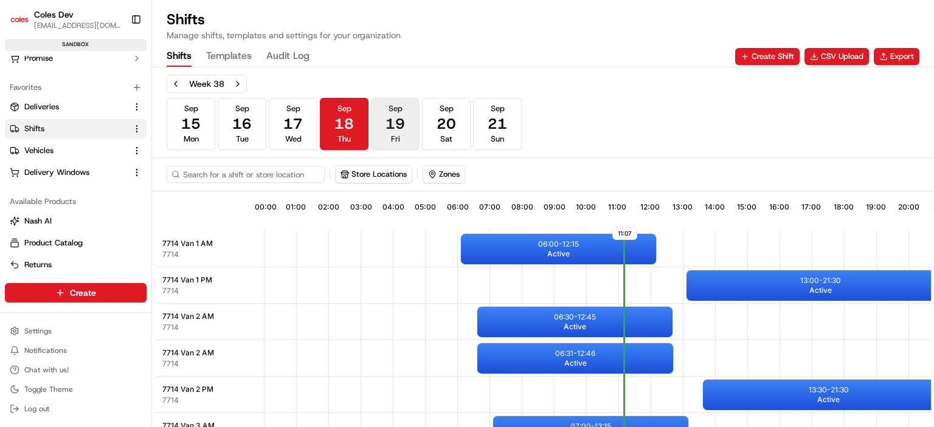  What do you see at coordinates (75, 221) in the screenshot?
I see `button: Nash AI` at bounding box center [75, 221].